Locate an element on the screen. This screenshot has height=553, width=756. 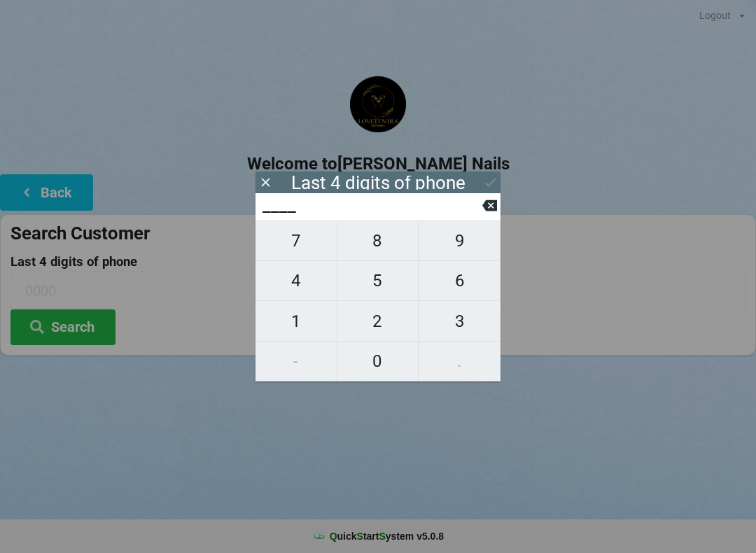
button: 7 is located at coordinates (296, 241).